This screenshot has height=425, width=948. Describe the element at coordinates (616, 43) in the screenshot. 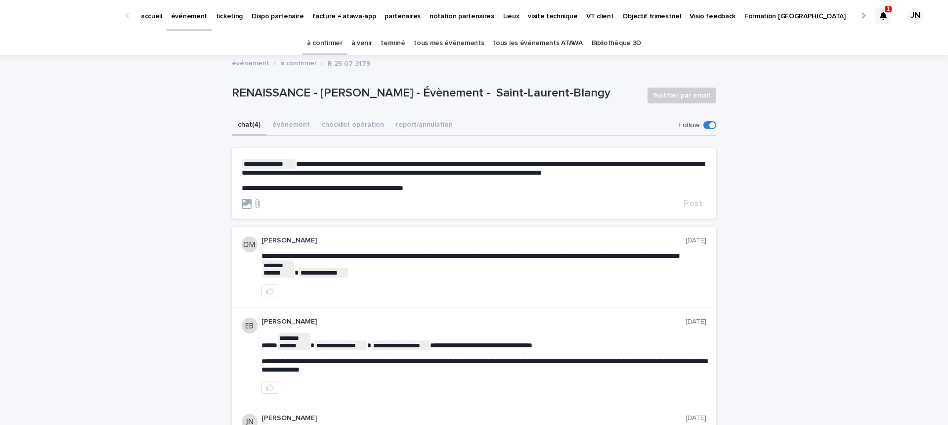

I see `a: Bibliothèque 3D` at that location.